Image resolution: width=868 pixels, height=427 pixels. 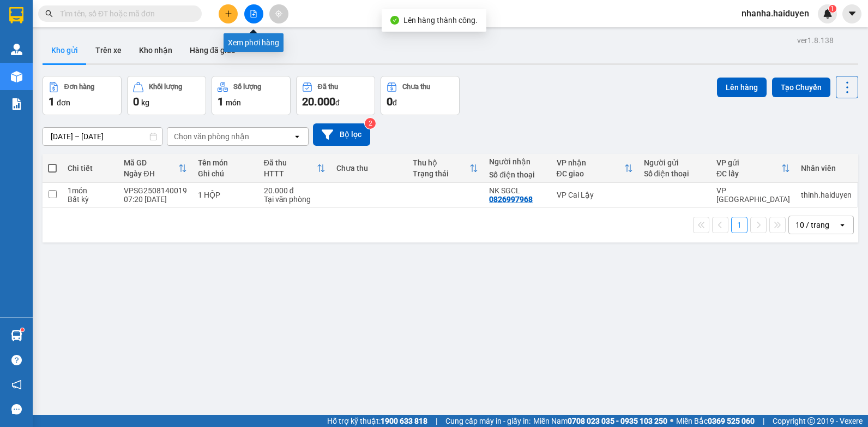 I want to click on button: aim, so click(x=279, y=14).